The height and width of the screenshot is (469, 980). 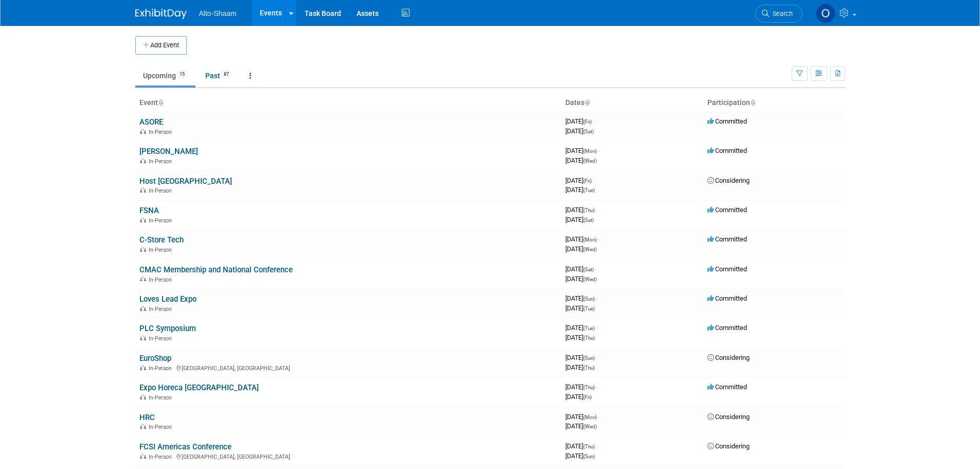 I want to click on a: CMAC Membership and National Conference, so click(x=216, y=269).